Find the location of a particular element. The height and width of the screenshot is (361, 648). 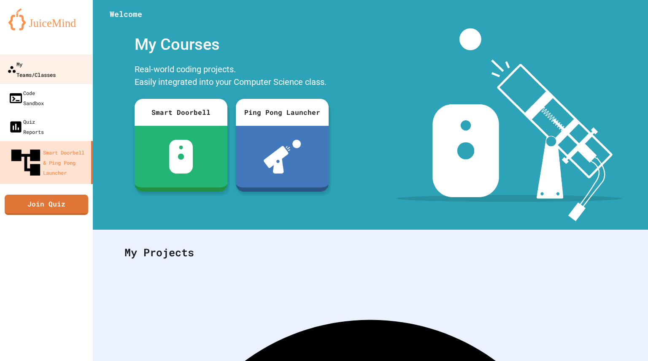

img: sdb-white.svg is located at coordinates (181, 157).